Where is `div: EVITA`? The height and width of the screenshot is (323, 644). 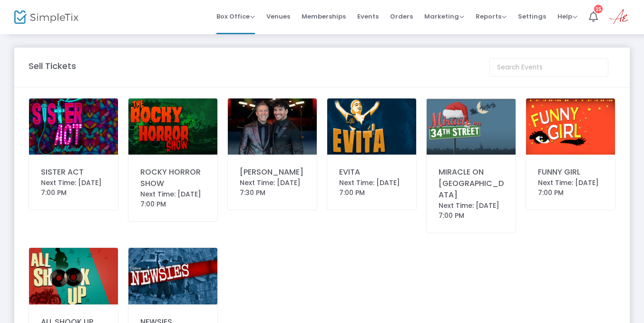 div: EVITA is located at coordinates (372, 172).